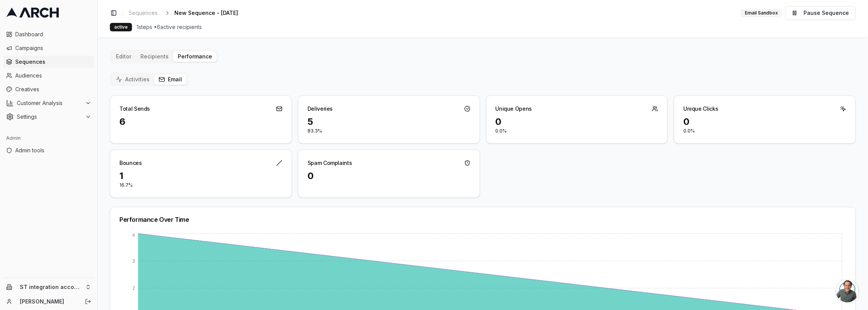 The height and width of the screenshot is (310, 868). I want to click on button: Settings, so click(48, 117).